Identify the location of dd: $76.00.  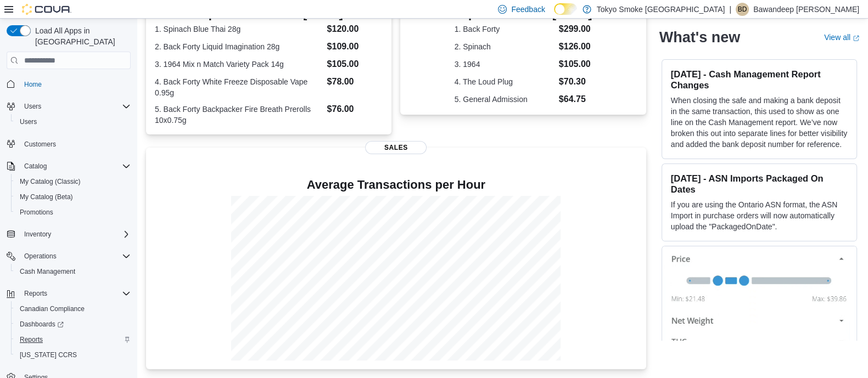
(356, 109).